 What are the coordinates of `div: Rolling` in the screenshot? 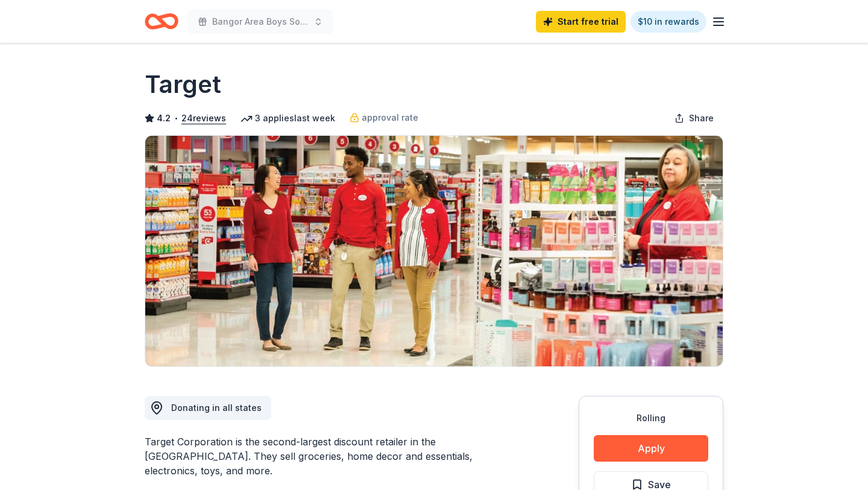 It's located at (651, 418).